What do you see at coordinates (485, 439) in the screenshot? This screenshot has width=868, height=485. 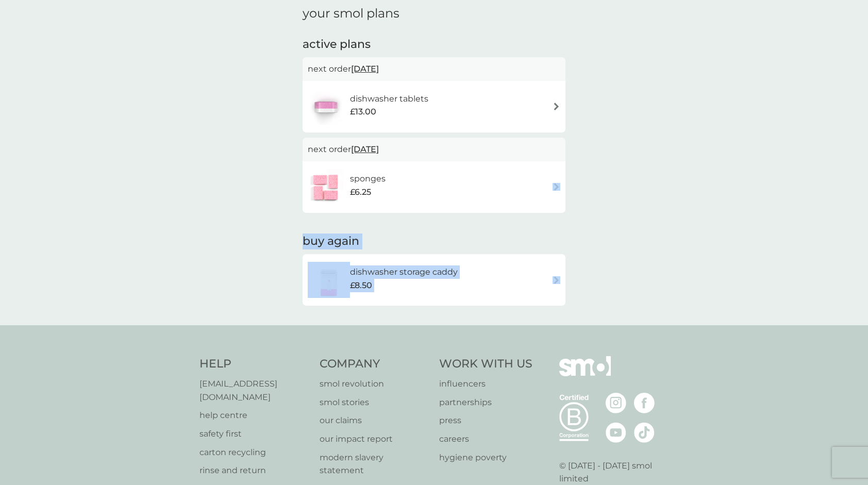 I see `a: careers` at bounding box center [485, 439].